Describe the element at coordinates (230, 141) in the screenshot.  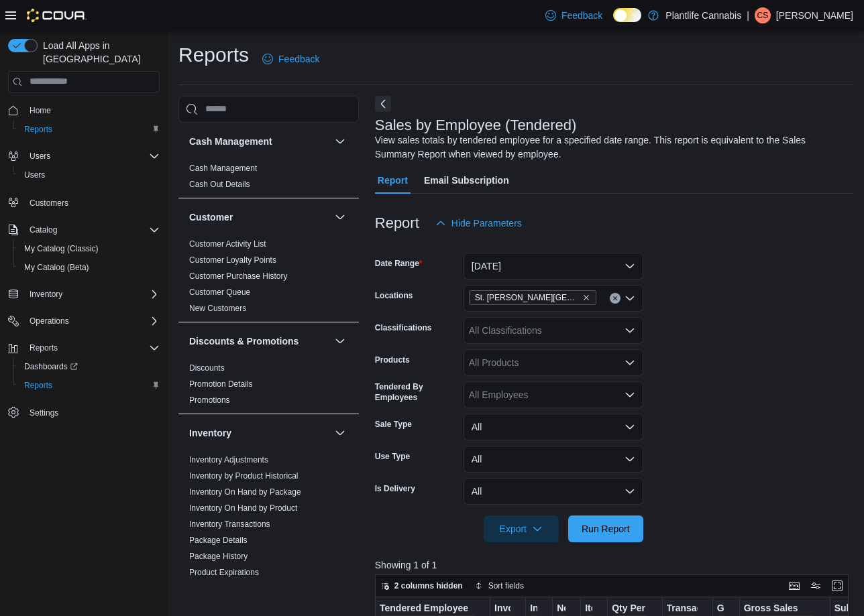
I see `h3: Cash Management` at that location.